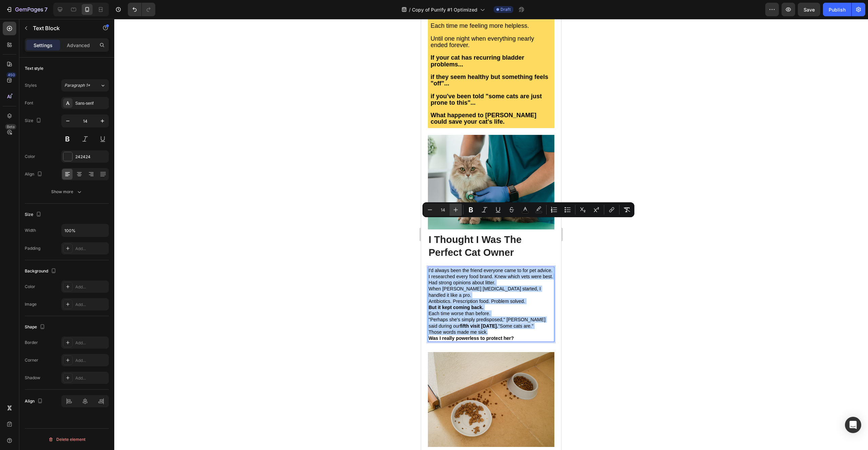 This screenshot has height=450, width=868. I want to click on span: Those words made me sick., so click(37, 313).